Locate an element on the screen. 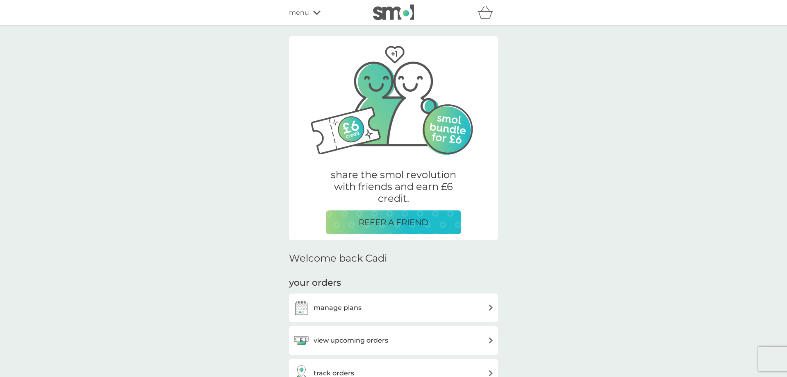  a: Two friends, one with their arm around the other.share the smol revolution with friends and earn ... is located at coordinates (393, 139).